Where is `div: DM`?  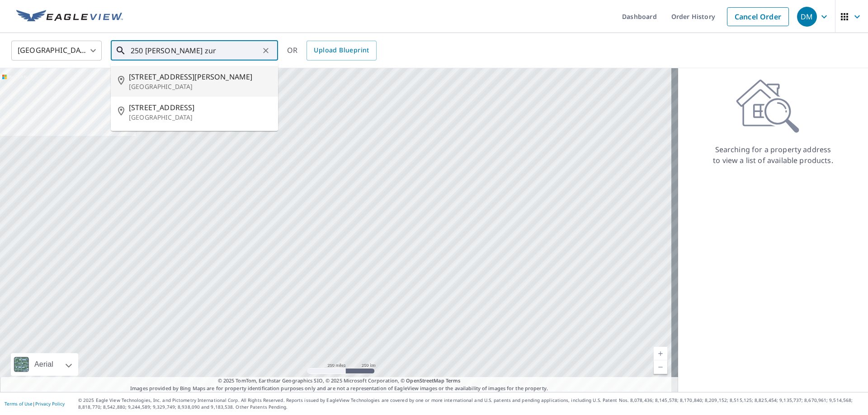
div: DM is located at coordinates (807, 17).